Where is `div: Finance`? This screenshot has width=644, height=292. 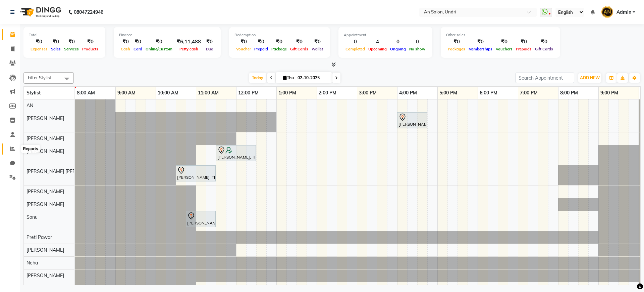
div: Finance is located at coordinates (167, 35).